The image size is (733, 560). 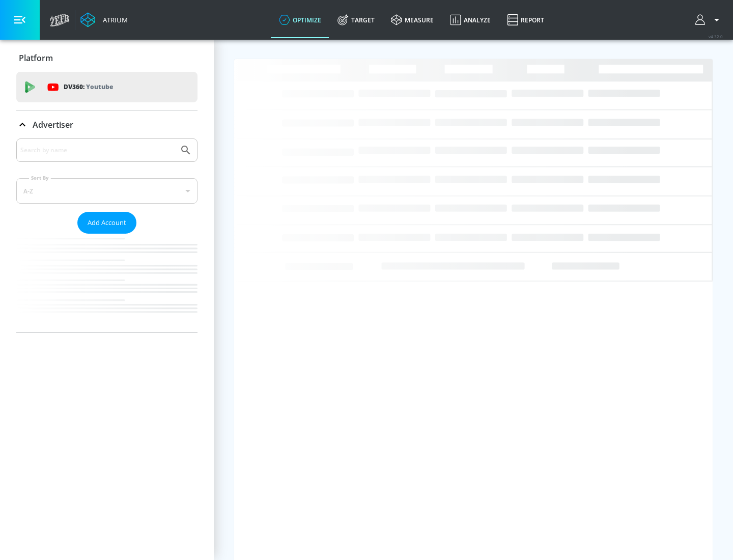 I want to click on nav: list of Advertiser, so click(x=107, y=283).